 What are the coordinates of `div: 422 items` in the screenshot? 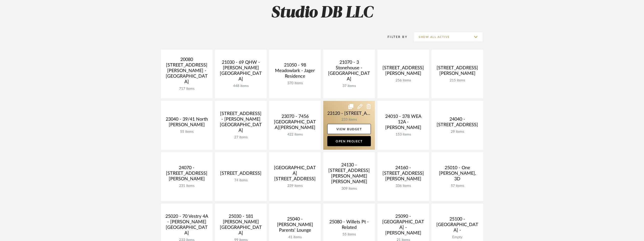 It's located at (295, 135).